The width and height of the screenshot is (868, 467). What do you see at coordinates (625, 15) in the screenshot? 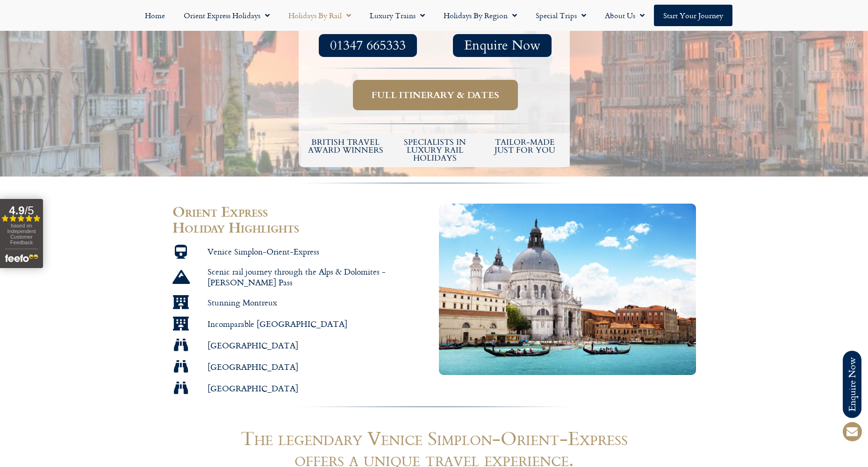
I see `a: About Us` at bounding box center [625, 15].